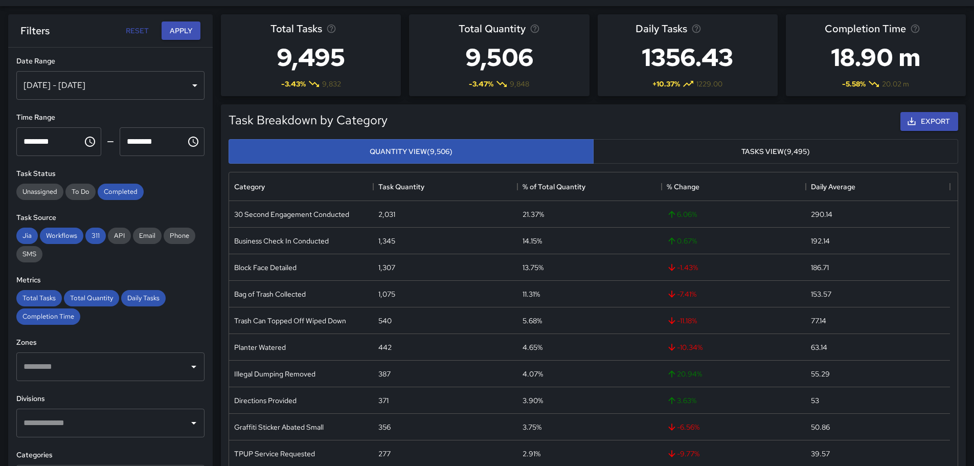 Image resolution: width=974 pixels, height=466 pixels. What do you see at coordinates (385, 321) in the screenshot?
I see `div: 540` at bounding box center [385, 321].